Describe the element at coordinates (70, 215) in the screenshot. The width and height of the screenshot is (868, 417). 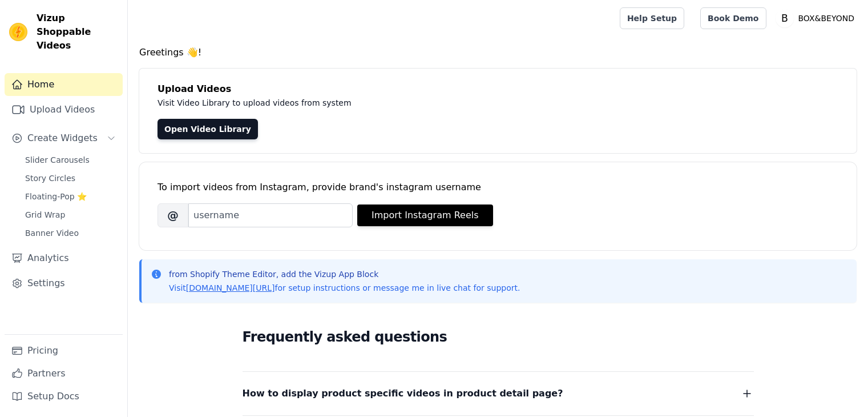
I see `a: Grid Wrap` at that location.